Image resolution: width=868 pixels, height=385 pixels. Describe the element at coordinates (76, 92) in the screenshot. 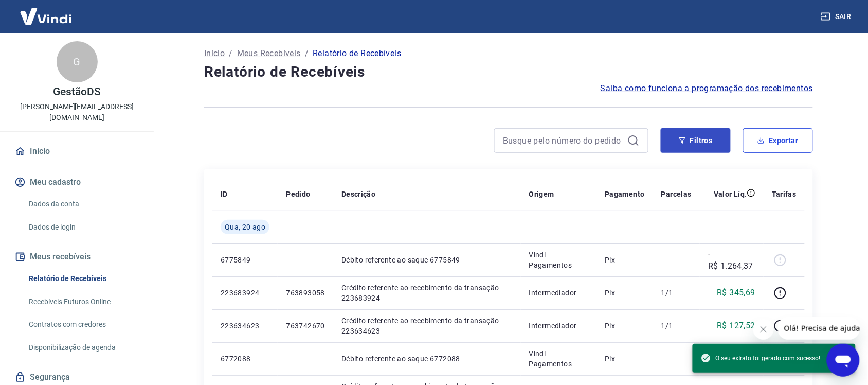

I see `p: GestãoDS` at that location.